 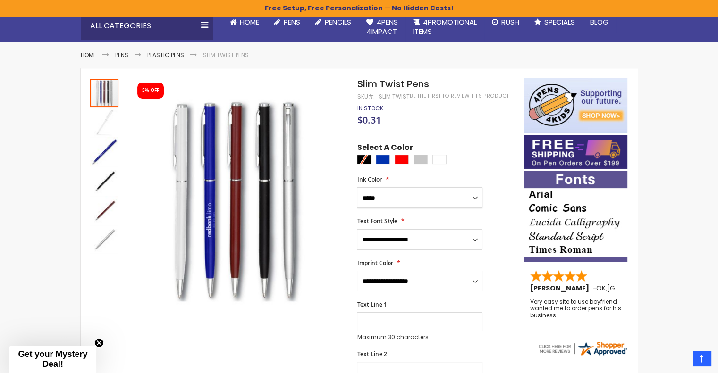 I want to click on div: Red, so click(x=402, y=159).